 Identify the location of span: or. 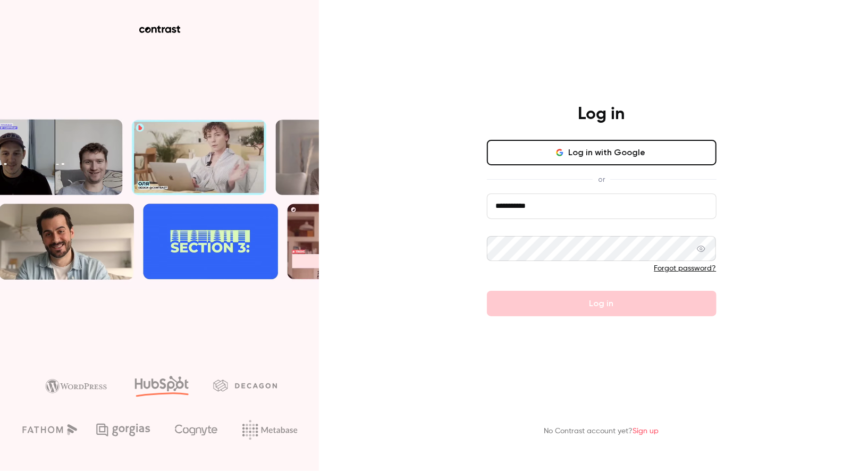
(601, 179).